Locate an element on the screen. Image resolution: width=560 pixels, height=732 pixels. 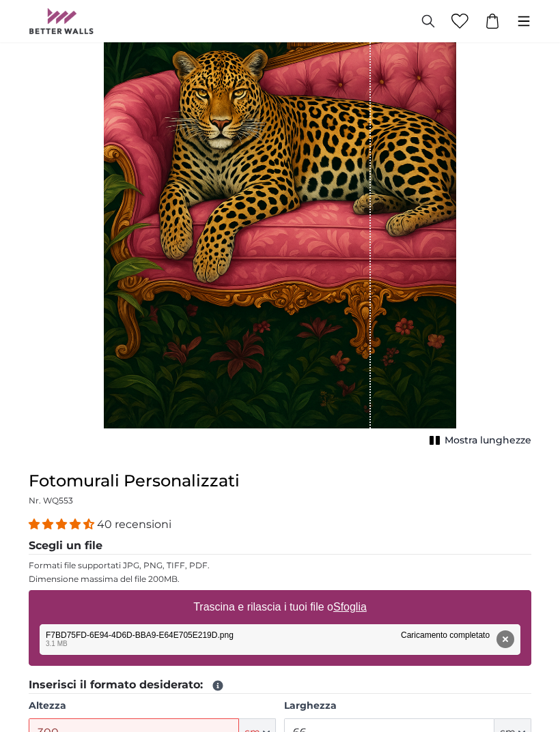
p: Formati file supportati JPG, PNG, TIFF, PDF. is located at coordinates (280, 566).